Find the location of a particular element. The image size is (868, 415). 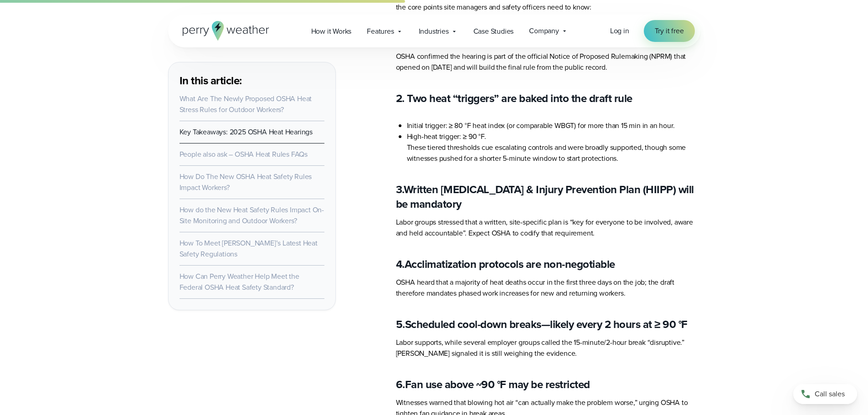

p: Labor groups stressed that a written, site-specific plan is “key for everyone to be involved, awa... is located at coordinates (548, 228).